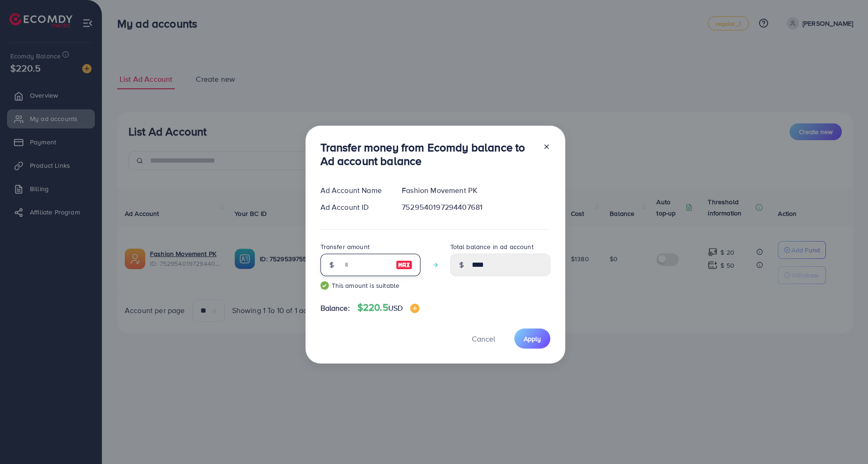 The height and width of the screenshot is (464, 868). Describe the element at coordinates (475, 190) in the screenshot. I see `div: Fashion Movement PK` at that location.